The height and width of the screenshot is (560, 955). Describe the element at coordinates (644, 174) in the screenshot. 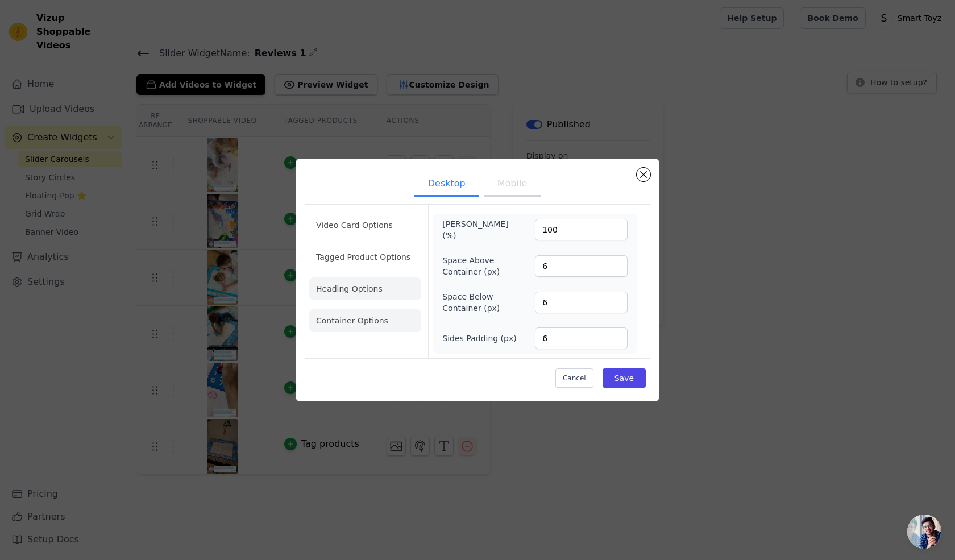

I see `button: Close modal` at that location.